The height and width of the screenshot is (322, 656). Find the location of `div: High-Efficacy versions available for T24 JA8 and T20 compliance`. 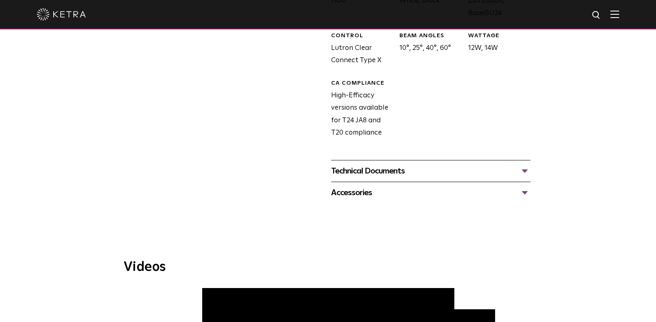

div: High-Efficacy versions available for T24 JA8 and T20 compliance is located at coordinates (359, 109).